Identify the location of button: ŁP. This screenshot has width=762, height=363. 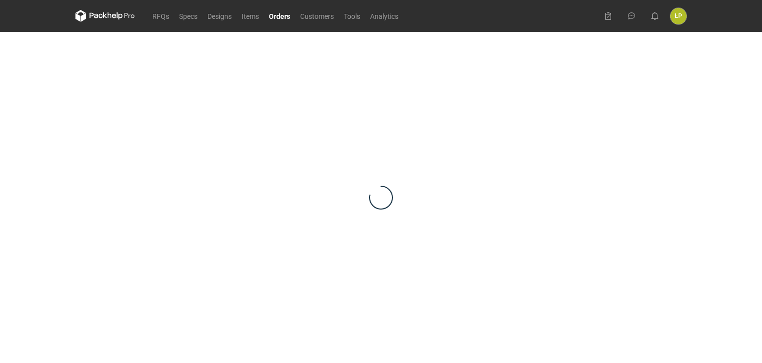
(678, 16).